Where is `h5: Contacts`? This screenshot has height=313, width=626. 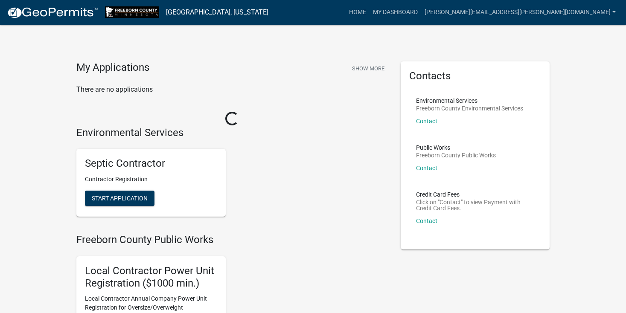 h5: Contacts is located at coordinates (476, 76).